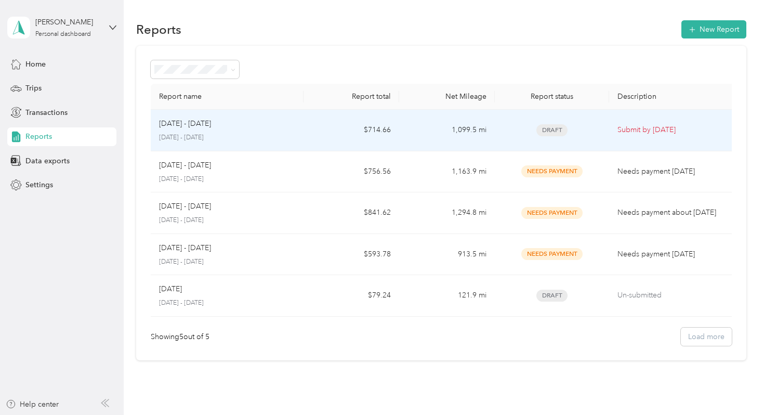  I want to click on span: Transactions, so click(46, 112).